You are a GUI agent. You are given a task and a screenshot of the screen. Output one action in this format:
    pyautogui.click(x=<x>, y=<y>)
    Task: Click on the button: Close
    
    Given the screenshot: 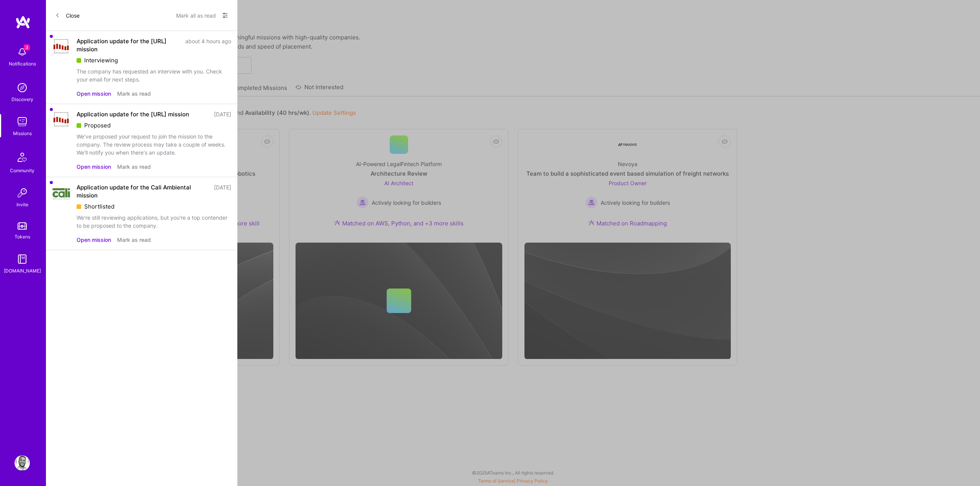 What is the action you would take?
    pyautogui.click(x=67, y=15)
    